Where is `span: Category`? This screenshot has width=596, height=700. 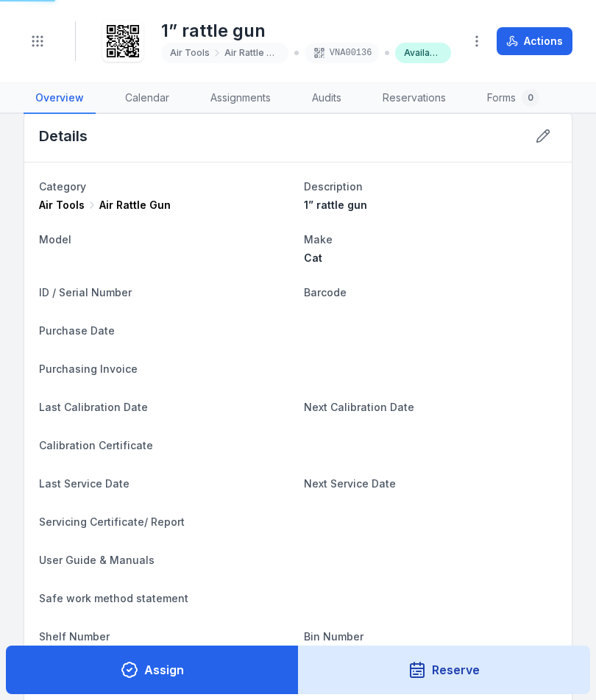 span: Category is located at coordinates (63, 186).